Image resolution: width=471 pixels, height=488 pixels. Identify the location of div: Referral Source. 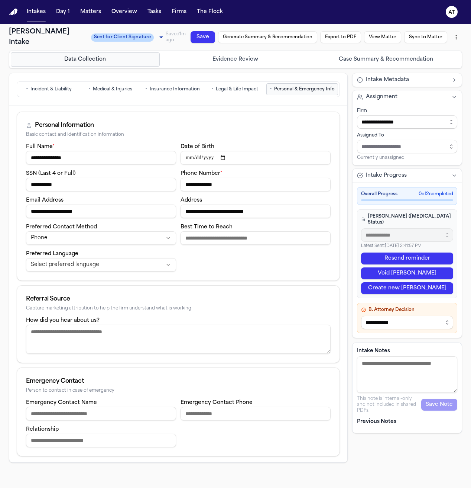
(178, 299).